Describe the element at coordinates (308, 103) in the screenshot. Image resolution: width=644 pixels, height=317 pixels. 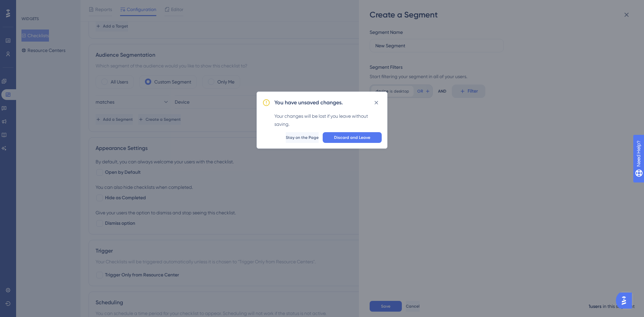
I see `h2: You have unsaved changes.` at that location.